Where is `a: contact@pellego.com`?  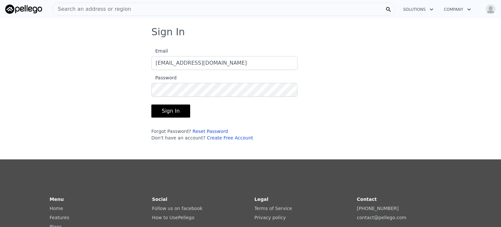 a: contact@pellego.com is located at coordinates (382, 217).